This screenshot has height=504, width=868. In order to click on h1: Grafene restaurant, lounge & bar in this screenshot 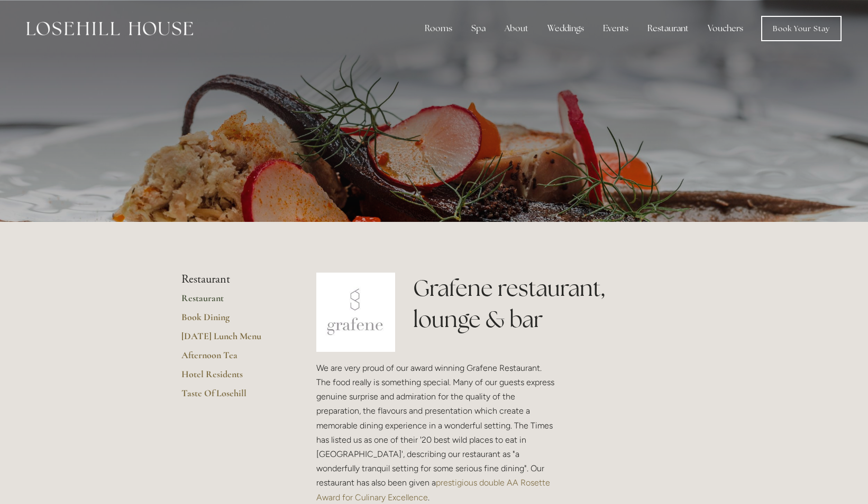, I will do `click(549, 304)`.